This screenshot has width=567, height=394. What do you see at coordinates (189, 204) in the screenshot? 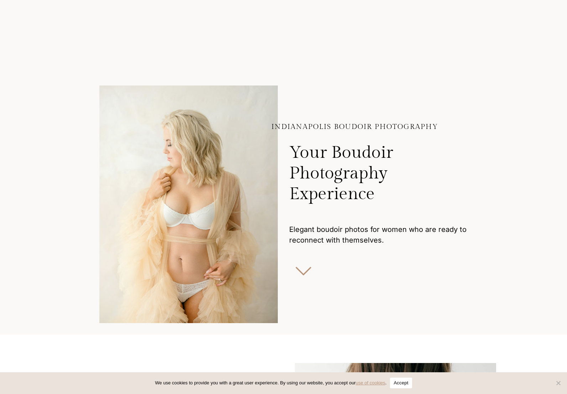
I see `img: Woman in studio boudoir session wearing lingerie and a sheer robe, posing confidently in soft nat...` at bounding box center [189, 204].